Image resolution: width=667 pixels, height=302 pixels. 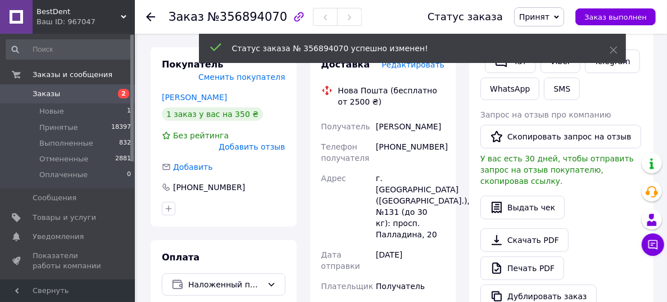 What do you see at coordinates (524, 240) in the screenshot?
I see `a: Скачать PDF` at bounding box center [524, 240].